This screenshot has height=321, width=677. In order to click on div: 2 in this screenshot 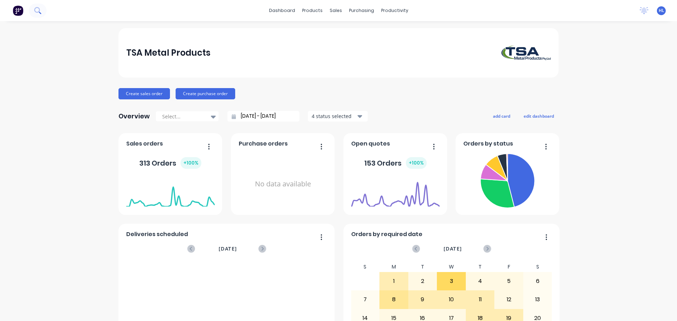, I will do `click(423, 282)`.